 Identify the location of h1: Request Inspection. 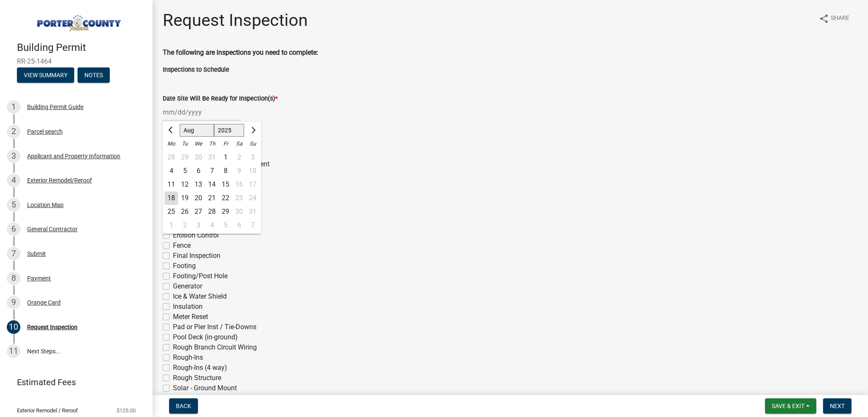
(235, 21).